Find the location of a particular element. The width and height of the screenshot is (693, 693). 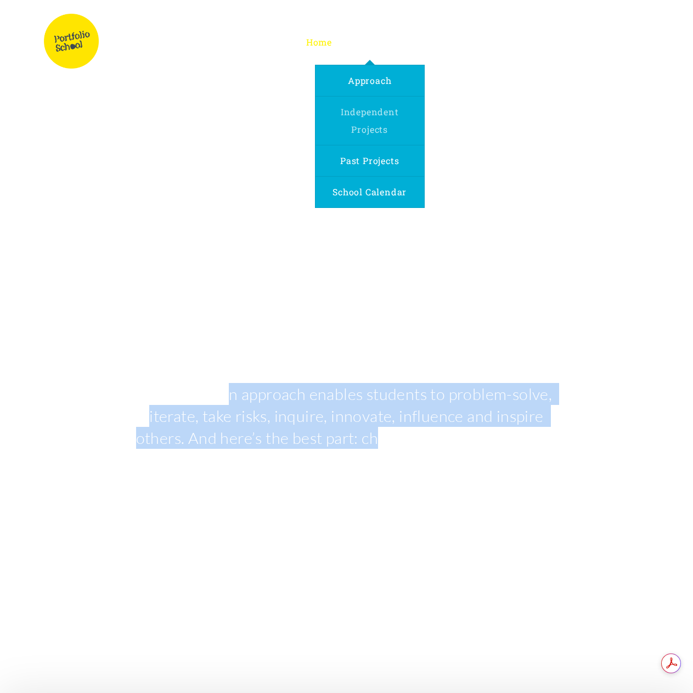

a: School Calendar is located at coordinates (369, 192).